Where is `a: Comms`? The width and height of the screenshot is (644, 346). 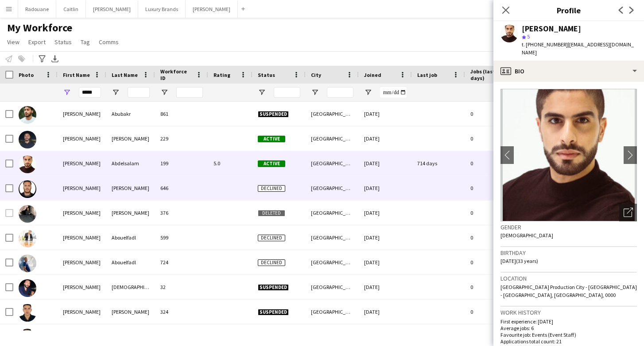
a: Comms is located at coordinates (108, 42).